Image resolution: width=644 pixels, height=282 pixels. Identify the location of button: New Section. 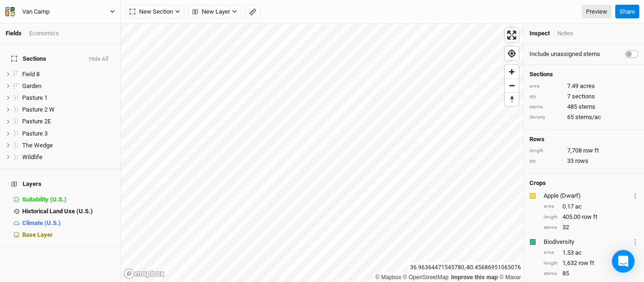
(155, 12).